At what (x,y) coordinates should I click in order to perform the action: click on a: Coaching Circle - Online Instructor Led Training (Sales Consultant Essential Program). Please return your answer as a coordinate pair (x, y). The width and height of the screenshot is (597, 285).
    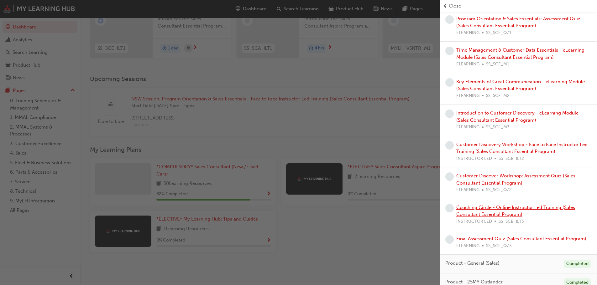
    Looking at the image, I should click on (515, 211).